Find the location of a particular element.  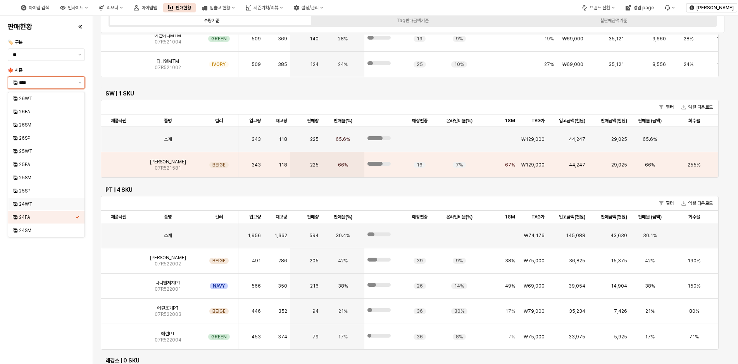

span: 118 is located at coordinates (283, 165).